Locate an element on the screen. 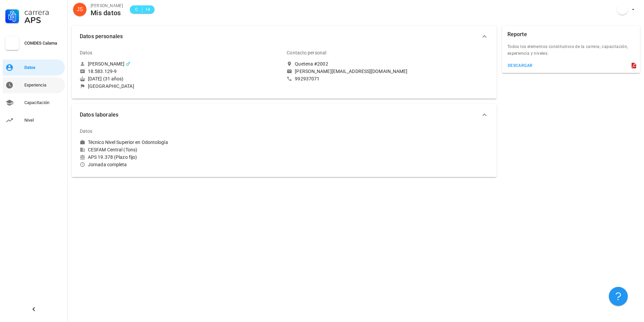 This screenshot has height=322, width=644. div: APS 19.378 (Plazo fijo) is located at coordinates (180, 157).